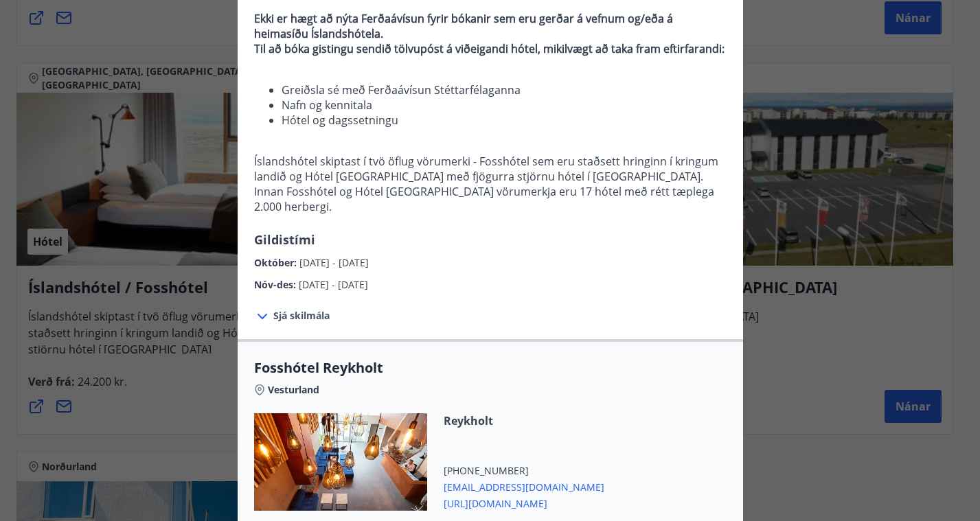 This screenshot has width=980, height=521. I want to click on strong: Til að bóka gistingu sendið tölvupóst á viðeigandi hótel, mikilvægt að taka fram eftirfarandi:, so click(489, 49).